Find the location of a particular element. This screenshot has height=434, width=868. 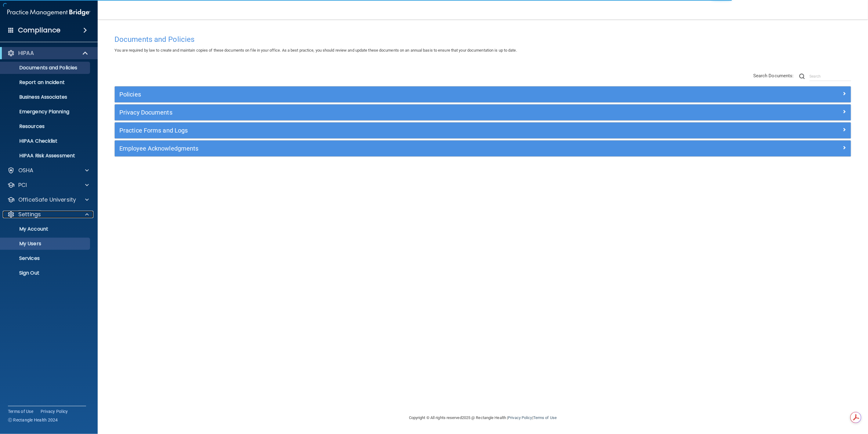

p: PCI is located at coordinates (22, 185).